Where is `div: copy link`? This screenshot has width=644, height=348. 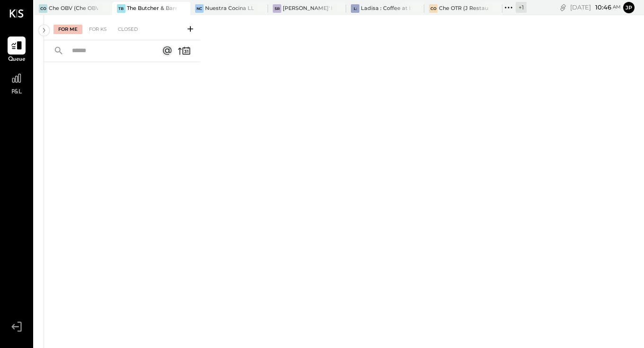
div: copy link is located at coordinates (563, 7).